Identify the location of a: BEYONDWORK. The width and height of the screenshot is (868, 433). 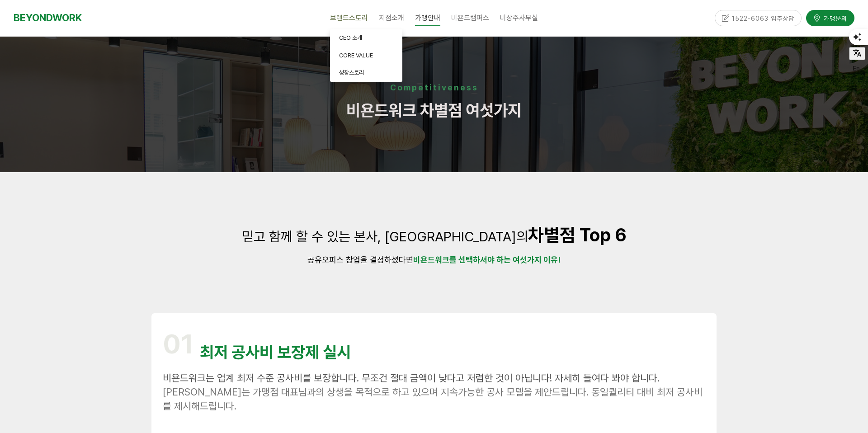
(47, 17).